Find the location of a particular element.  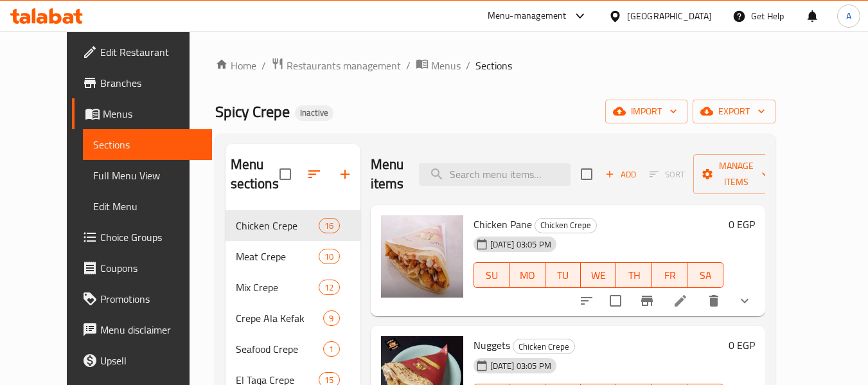

button: export is located at coordinates (734, 111).